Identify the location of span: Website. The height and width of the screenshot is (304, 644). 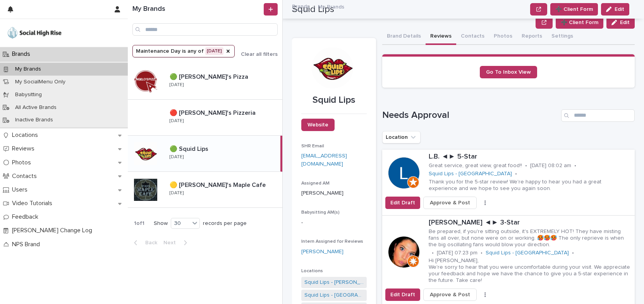
(318, 125).